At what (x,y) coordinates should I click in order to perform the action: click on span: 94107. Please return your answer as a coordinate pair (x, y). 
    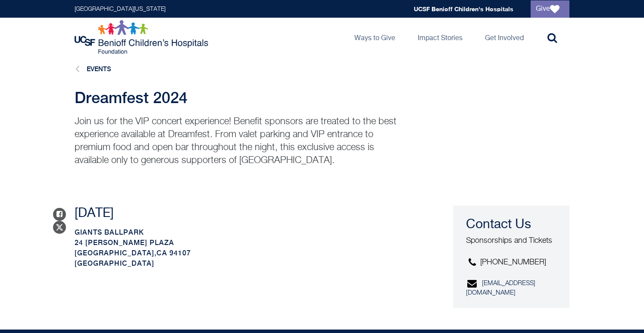
    Looking at the image, I should click on (181, 253).